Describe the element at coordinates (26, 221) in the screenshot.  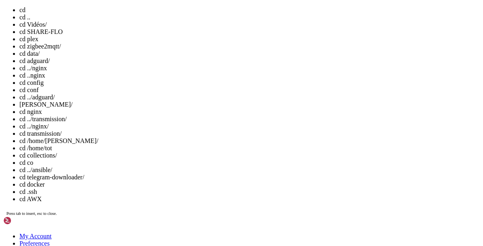
I see `img: Shellngn` at that location.